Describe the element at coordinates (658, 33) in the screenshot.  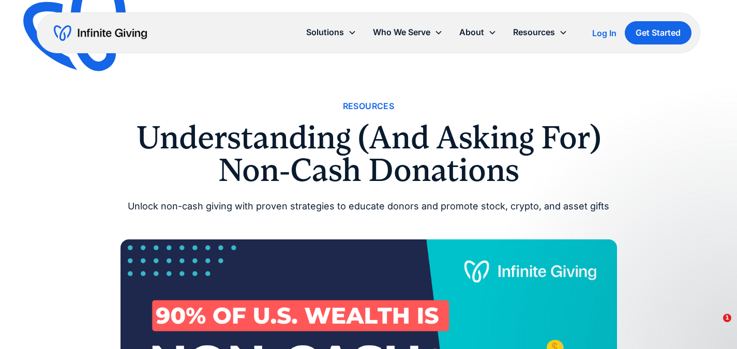
I see `a: Get Started` at that location.